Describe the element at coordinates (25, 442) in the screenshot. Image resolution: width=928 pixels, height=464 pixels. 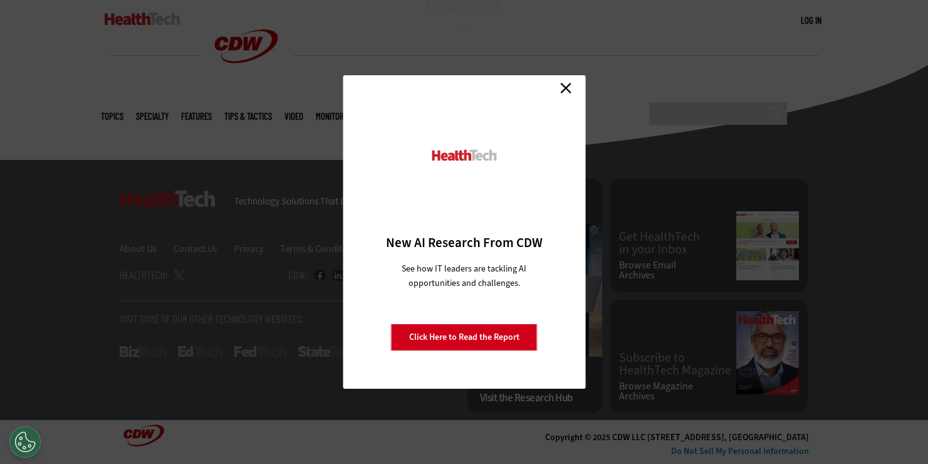
I see `button: Open Preferences` at that location.